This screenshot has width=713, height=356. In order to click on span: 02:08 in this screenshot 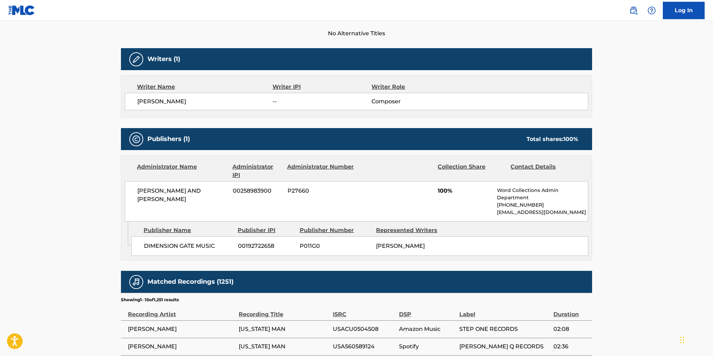, I will do `click(571, 329)`.